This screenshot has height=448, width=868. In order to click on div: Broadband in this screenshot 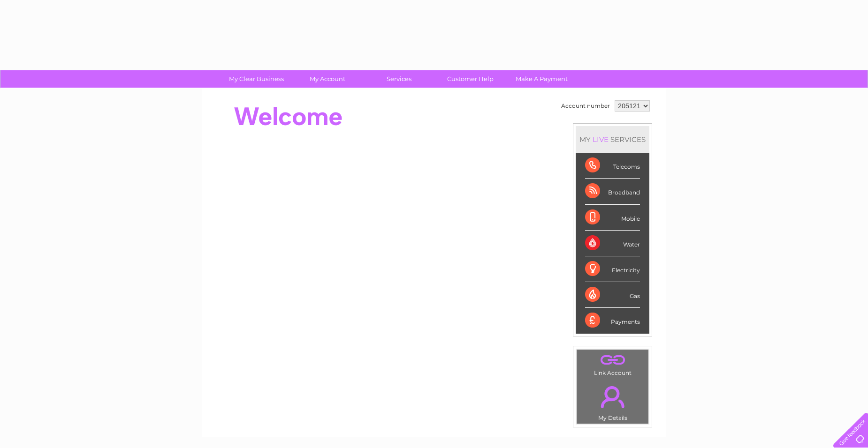, I will do `click(612, 191)`.